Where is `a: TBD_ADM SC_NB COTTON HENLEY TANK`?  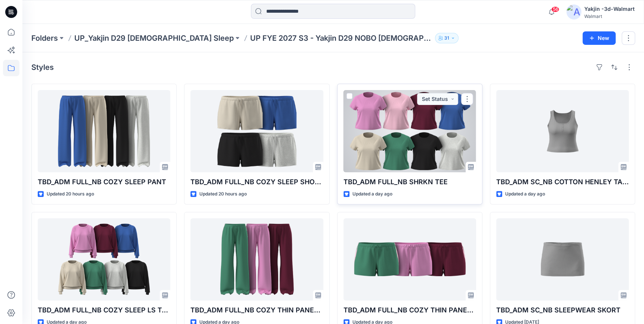
a: TBD_ADM SC_NB COTTON HENLEY TANK is located at coordinates (562, 131).